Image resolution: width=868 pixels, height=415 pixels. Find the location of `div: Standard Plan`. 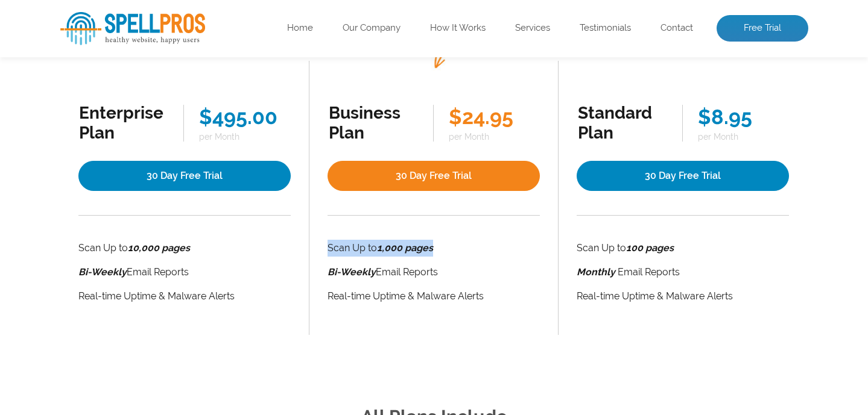

div: Standard Plan is located at coordinates (622, 123).